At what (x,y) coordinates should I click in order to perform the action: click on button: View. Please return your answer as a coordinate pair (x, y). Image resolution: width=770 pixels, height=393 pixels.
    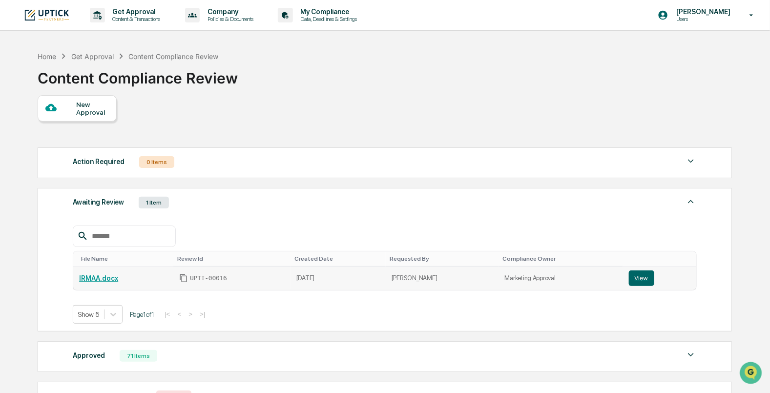
    Looking at the image, I should click on (642, 278).